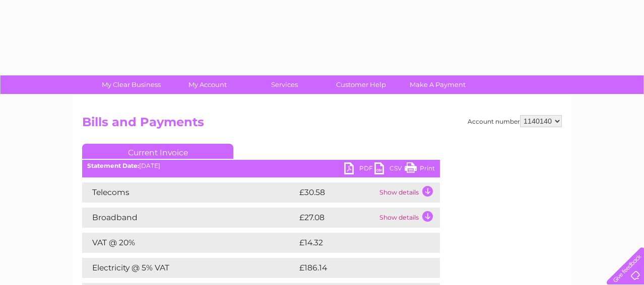 The height and width of the screenshot is (285, 644). What do you see at coordinates (190, 243) in the screenshot?
I see `td: VAT @ 20%` at bounding box center [190, 243].